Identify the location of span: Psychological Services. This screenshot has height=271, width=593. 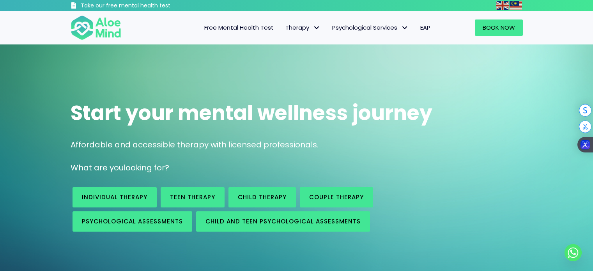
(370, 27).